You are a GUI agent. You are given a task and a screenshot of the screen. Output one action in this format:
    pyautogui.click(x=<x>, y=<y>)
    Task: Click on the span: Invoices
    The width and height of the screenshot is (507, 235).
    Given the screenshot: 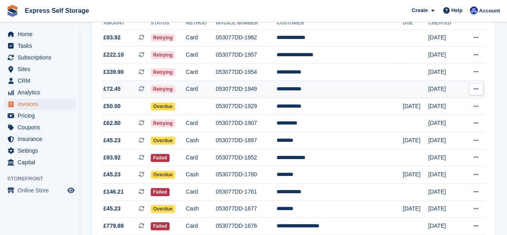 What is the action you would take?
    pyautogui.click(x=42, y=104)
    